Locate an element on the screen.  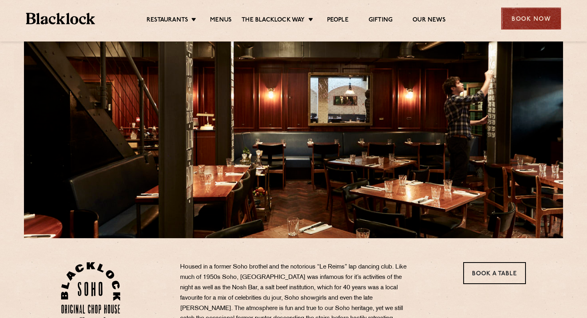
img: BL_Textured_Logo-footer-cropped.svg is located at coordinates (60, 18).